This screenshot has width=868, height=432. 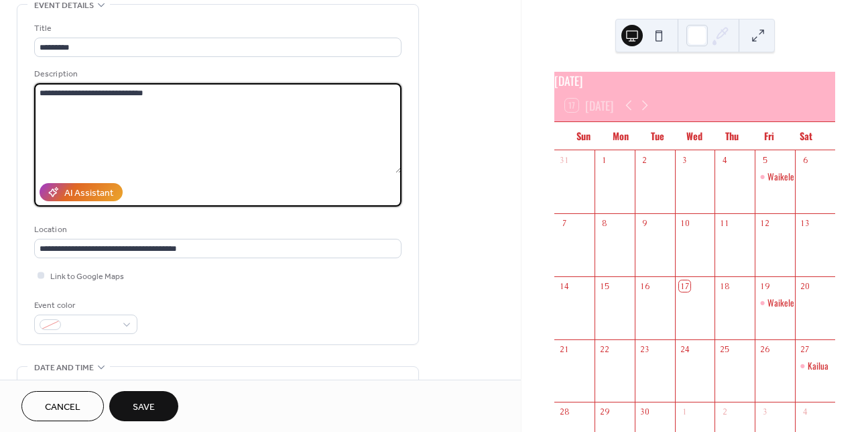 What do you see at coordinates (768, 136) in the screenshot?
I see `div: Fri` at bounding box center [768, 136].